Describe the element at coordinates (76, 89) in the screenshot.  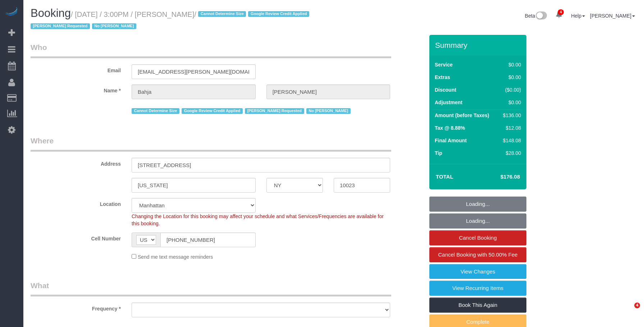
I see `label: Name *` at that location.